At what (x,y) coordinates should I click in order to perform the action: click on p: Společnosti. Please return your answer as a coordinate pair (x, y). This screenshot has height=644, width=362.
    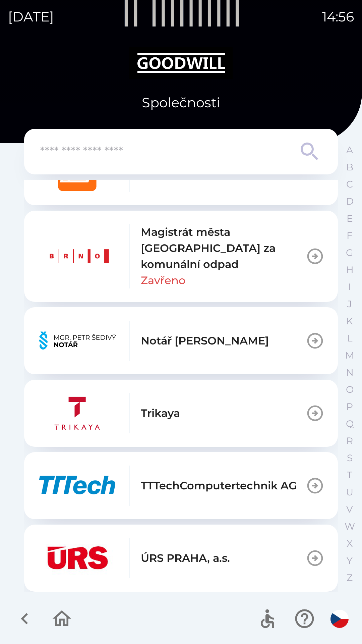
    Looking at the image, I should click on (181, 102).